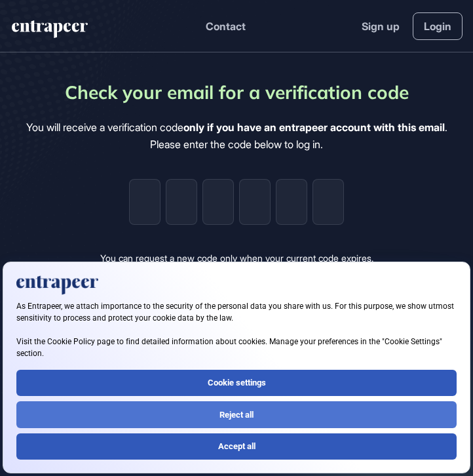 Image resolution: width=473 pixels, height=476 pixels. What do you see at coordinates (225, 26) in the screenshot?
I see `button: Contact` at bounding box center [225, 26].